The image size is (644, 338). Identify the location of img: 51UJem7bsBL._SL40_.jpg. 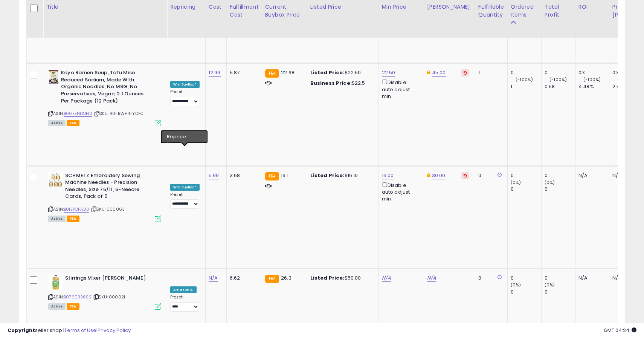
(56, 180).